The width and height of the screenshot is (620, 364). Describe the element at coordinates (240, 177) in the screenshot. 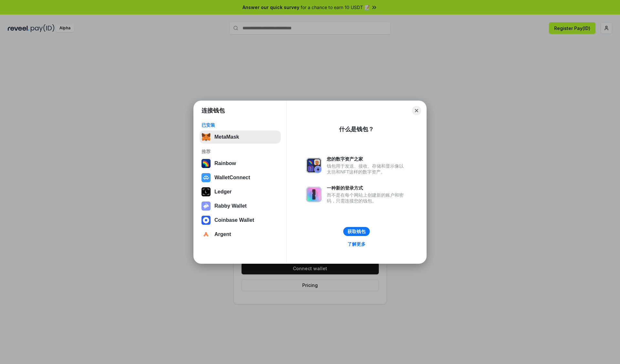

I see `button: WalletConnect` at that location.